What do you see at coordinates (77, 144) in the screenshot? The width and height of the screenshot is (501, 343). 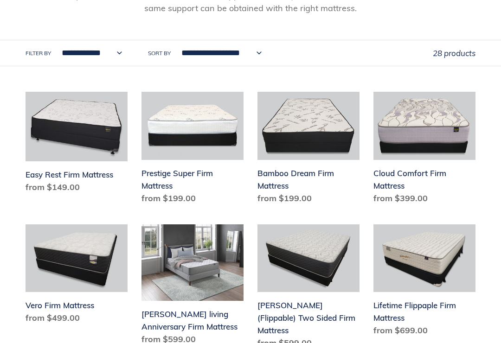 I see `a: Easy Rest Firm Mattress` at bounding box center [77, 144].